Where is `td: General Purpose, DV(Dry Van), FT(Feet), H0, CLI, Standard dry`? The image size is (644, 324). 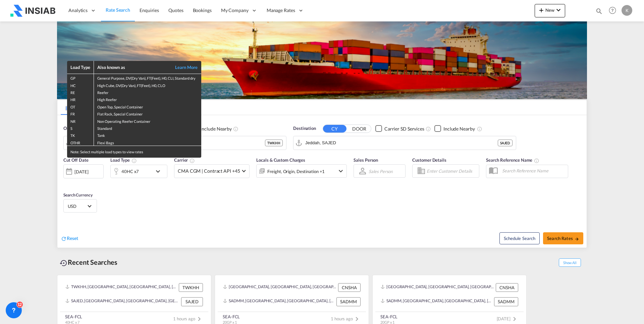 td: General Purpose, DV(Dry Van), FT(Feet), H0, CLI, Standard dry is located at coordinates (148, 78).